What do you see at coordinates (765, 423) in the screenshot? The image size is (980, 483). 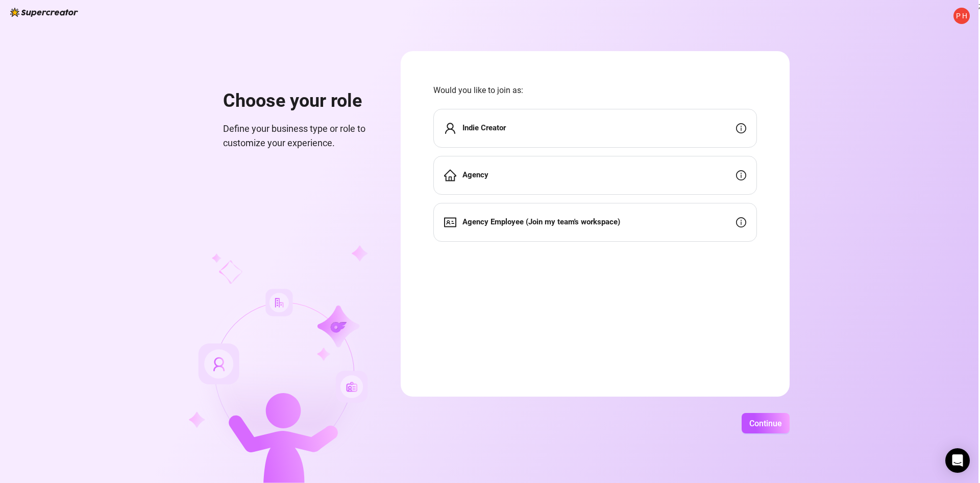 I see `span: Continue` at bounding box center [765, 423].